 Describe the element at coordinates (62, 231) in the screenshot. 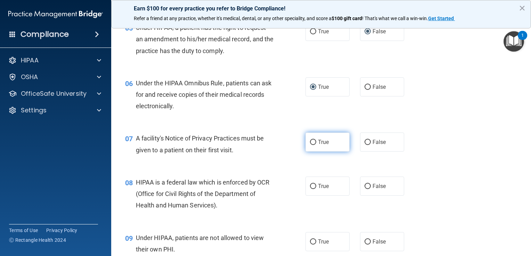

I see `a: Privacy Policy` at that location.